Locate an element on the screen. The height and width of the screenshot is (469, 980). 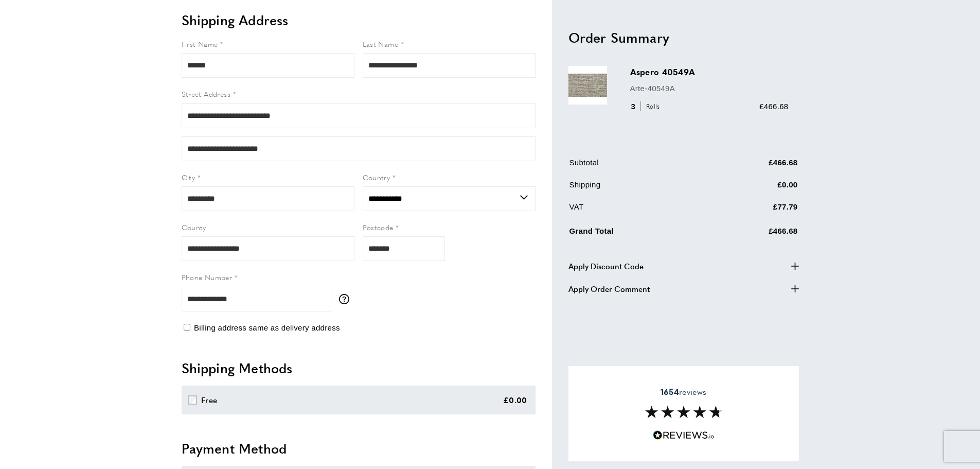
img: Reviews section is located at coordinates (684, 412).